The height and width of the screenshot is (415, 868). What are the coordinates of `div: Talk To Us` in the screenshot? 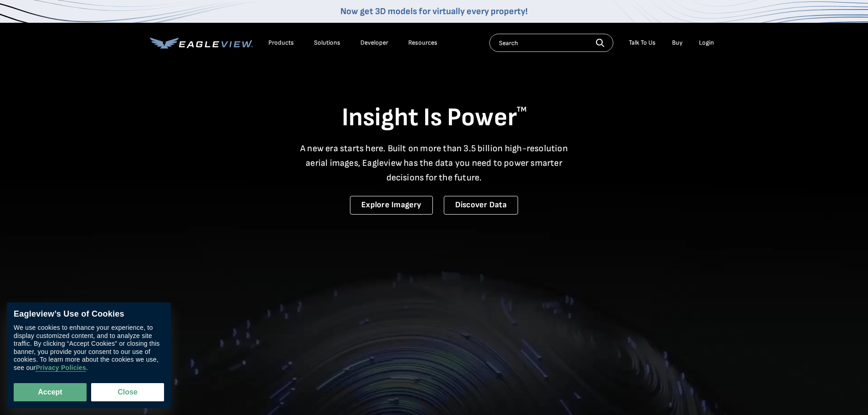 It's located at (642, 43).